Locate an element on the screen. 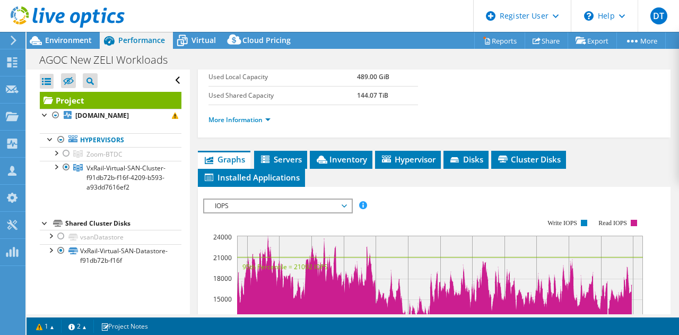  span: IOPS is located at coordinates (278, 206).